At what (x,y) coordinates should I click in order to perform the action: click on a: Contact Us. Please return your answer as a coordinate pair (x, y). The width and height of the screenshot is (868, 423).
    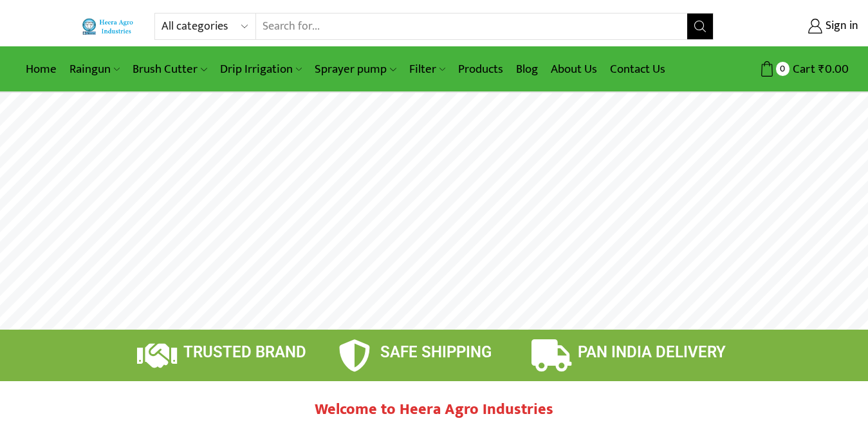
    Looking at the image, I should click on (637, 69).